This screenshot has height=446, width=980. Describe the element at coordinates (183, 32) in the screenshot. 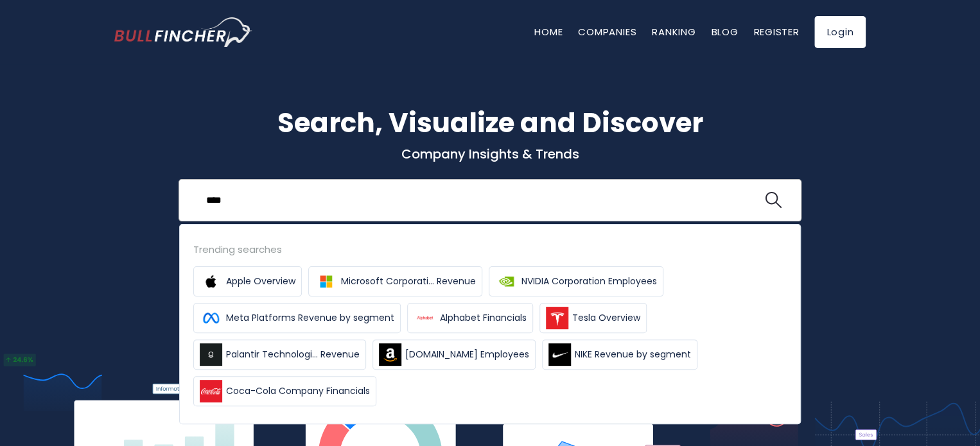

I see `a: Go to homepage` at that location.